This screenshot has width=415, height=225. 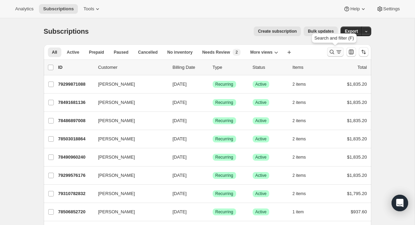 What do you see at coordinates (180, 52) in the screenshot?
I see `span: No inventory` at bounding box center [180, 52].